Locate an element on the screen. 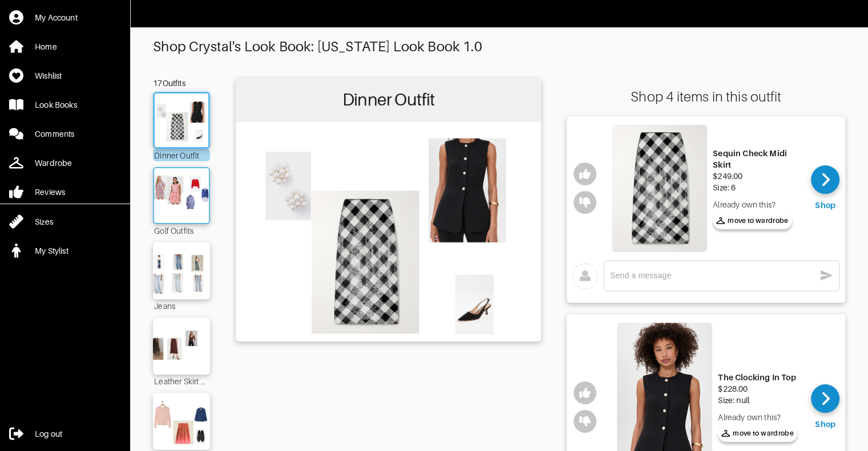 The height and width of the screenshot is (451, 868). div: My Account is located at coordinates (56, 18).